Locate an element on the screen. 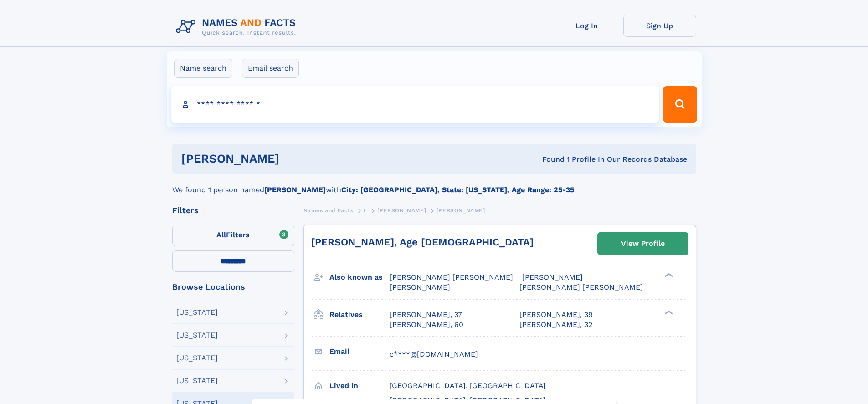 Image resolution: width=868 pixels, height=404 pixels. button: Search Button is located at coordinates (679, 104).